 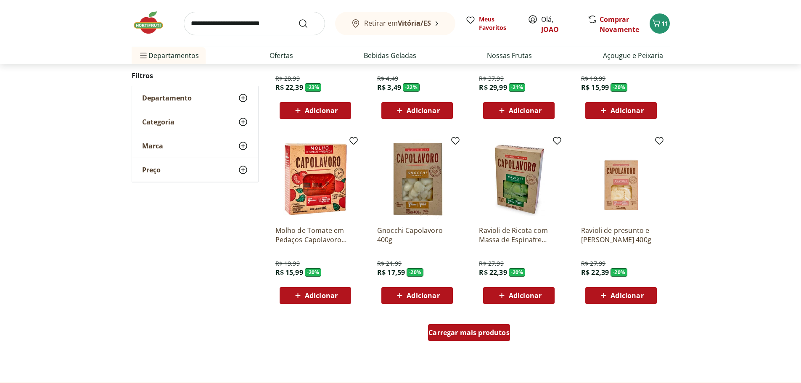 I want to click on a: Ravioli de Ricota com Massa de Espinafre Capolavoro 400g, so click(x=519, y=235).